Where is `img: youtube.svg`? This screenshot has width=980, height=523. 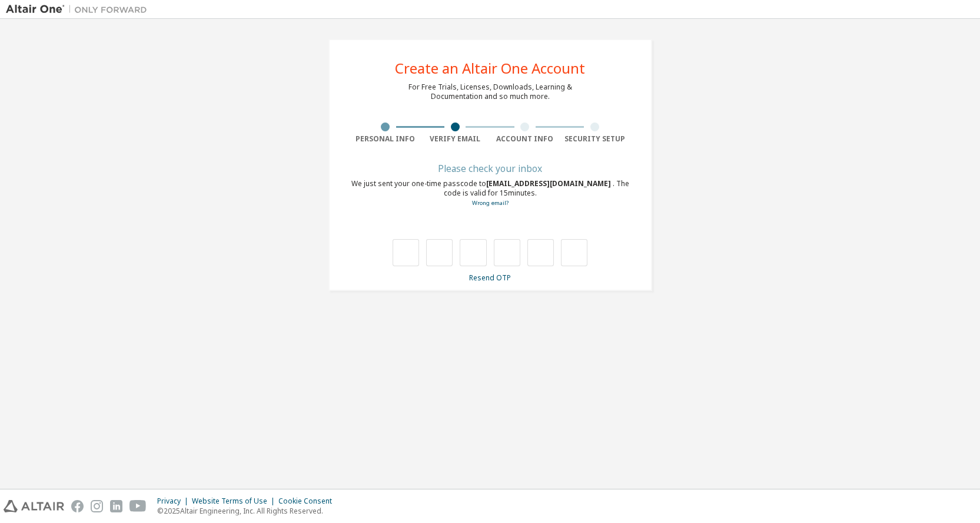 img: youtube.svg is located at coordinates (137, 506).